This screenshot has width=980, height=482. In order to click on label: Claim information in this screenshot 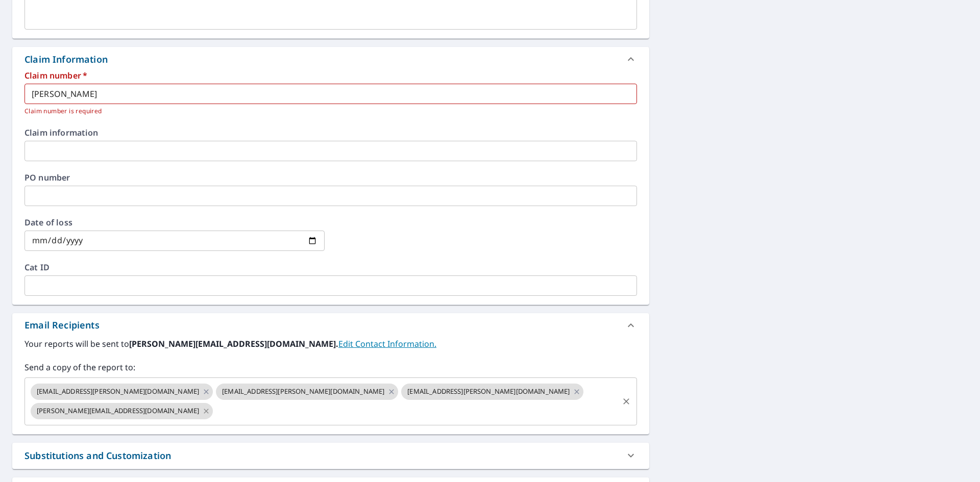, I will do `click(331, 133)`.